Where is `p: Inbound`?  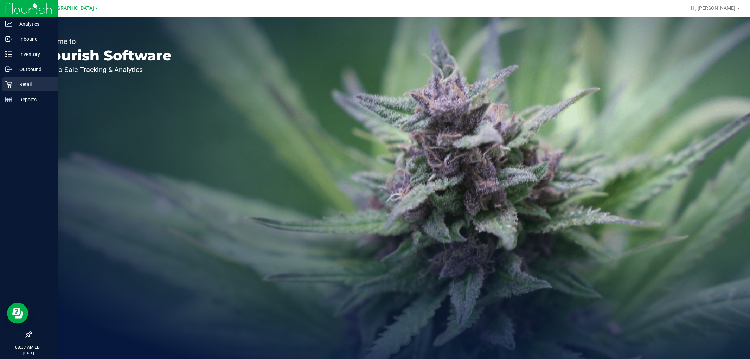 p: Inbound is located at coordinates (33, 39).